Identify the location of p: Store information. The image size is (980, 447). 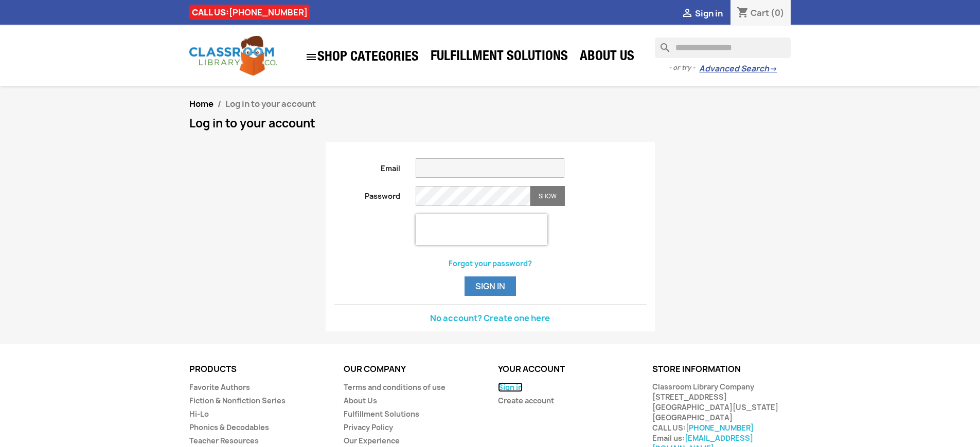
(721, 370).